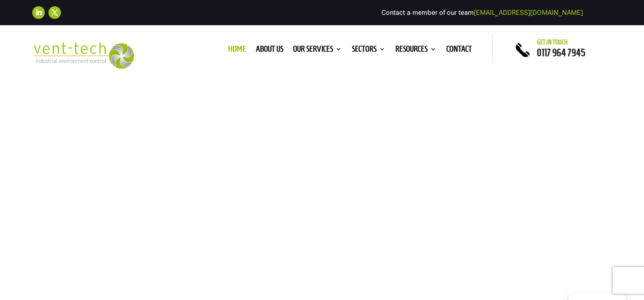 Image resolution: width=644 pixels, height=300 pixels. What do you see at coordinates (562, 52) in the screenshot?
I see `span: 0117 964 7945` at bounding box center [562, 52].